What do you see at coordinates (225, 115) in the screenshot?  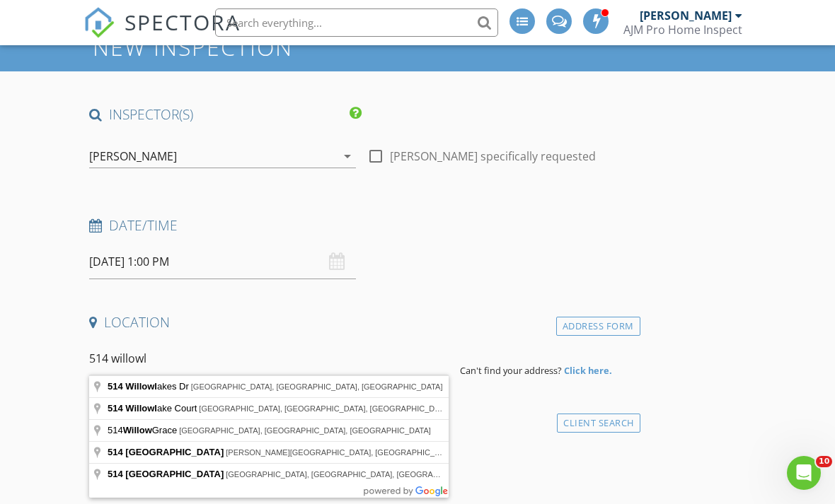 I see `h4: INSPECTOR(S)` at bounding box center [225, 115].